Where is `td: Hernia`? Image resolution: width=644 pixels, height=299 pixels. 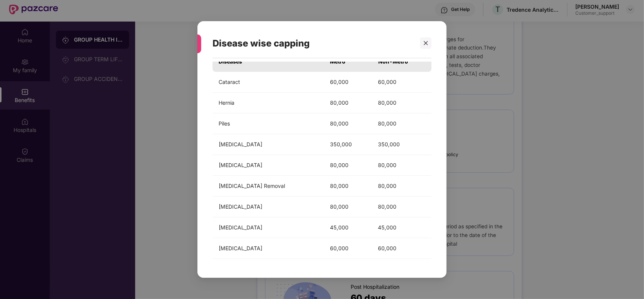 td: Hernia is located at coordinates (268, 103).